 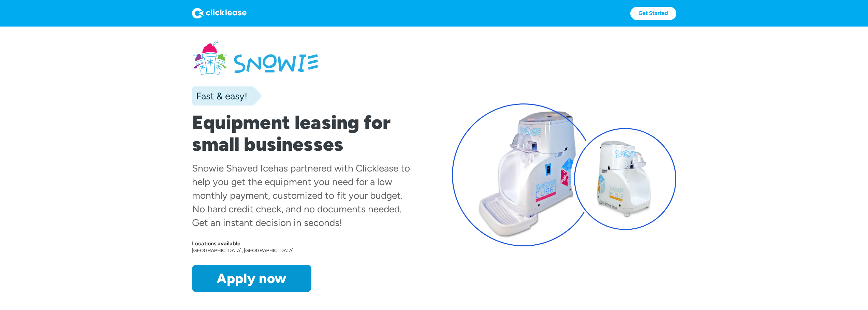 I want to click on a: Get Started, so click(x=653, y=13).